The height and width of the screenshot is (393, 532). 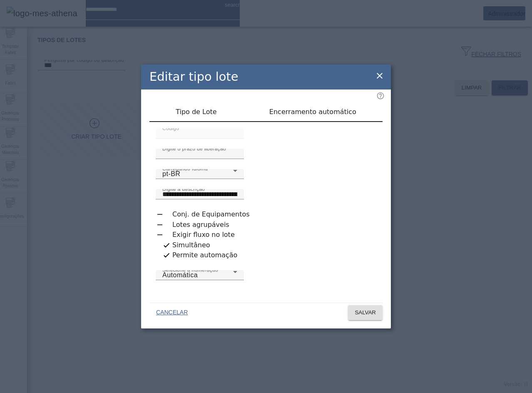 What do you see at coordinates (170, 128) in the screenshot?
I see `mat-label: Código` at bounding box center [170, 128].